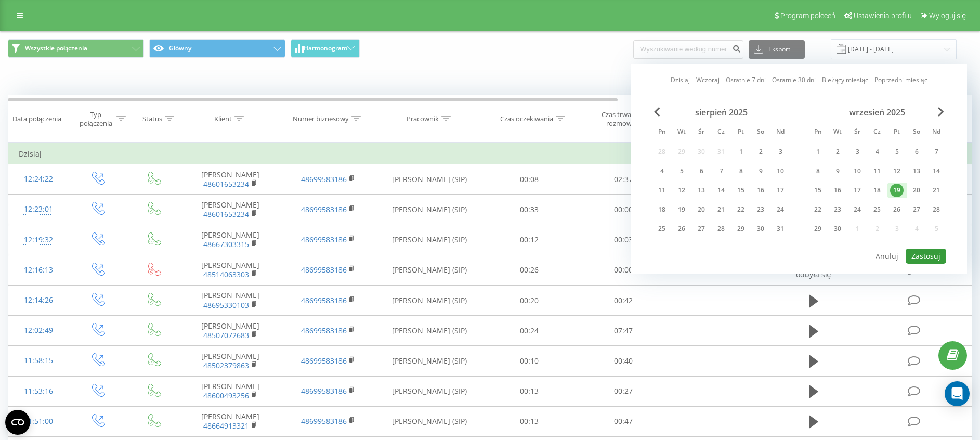  What do you see at coordinates (701, 229) in the screenshot?
I see `div: śr 27 sie 2025` at bounding box center [701, 229].